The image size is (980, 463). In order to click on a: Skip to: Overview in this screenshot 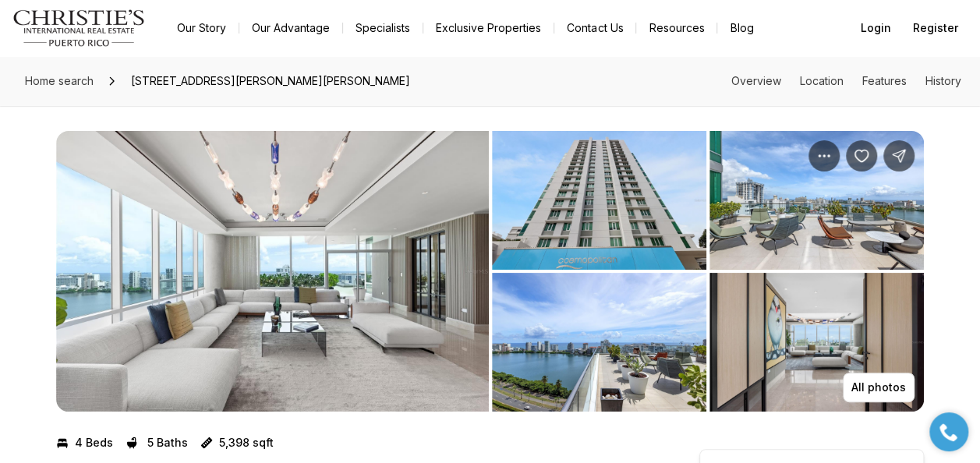, I will do `click(756, 80)`.